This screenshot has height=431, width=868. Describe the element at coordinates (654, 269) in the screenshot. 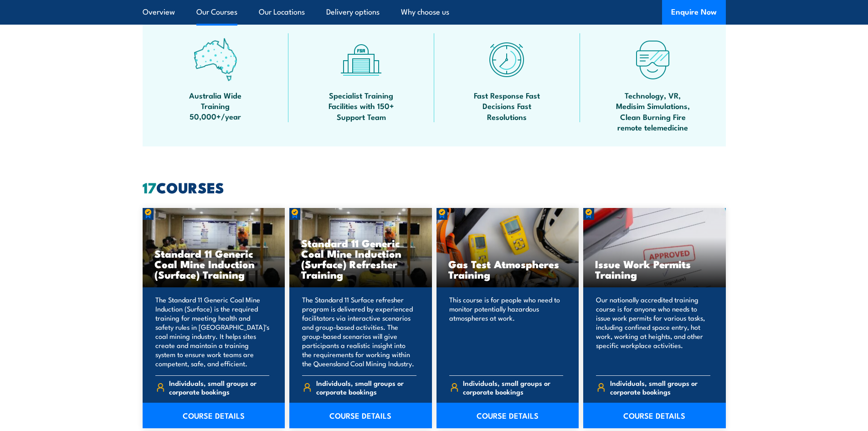

I see `h3: Issue Work Permits Training` at that location.